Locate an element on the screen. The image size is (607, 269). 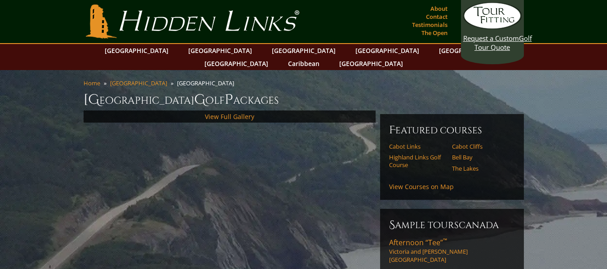
span: Request a Custom is located at coordinates (491, 38).